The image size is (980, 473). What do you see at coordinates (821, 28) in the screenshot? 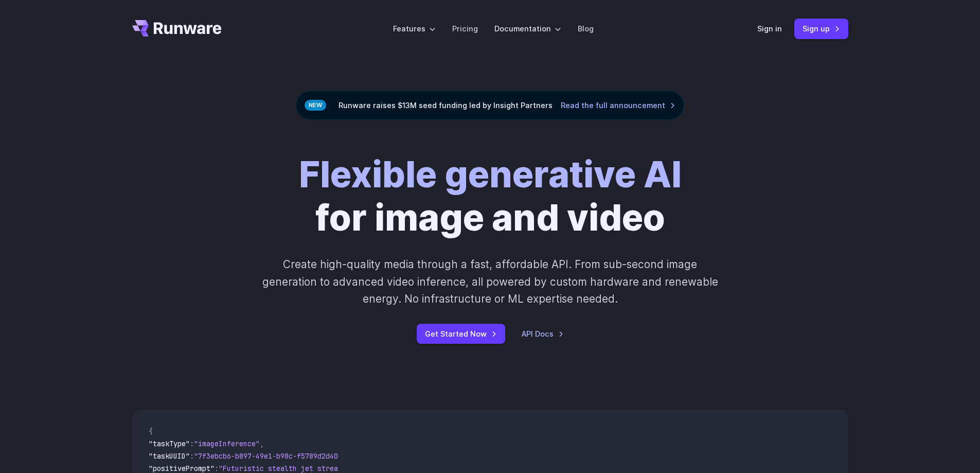
I see `a: Sign up` at bounding box center [821, 28].